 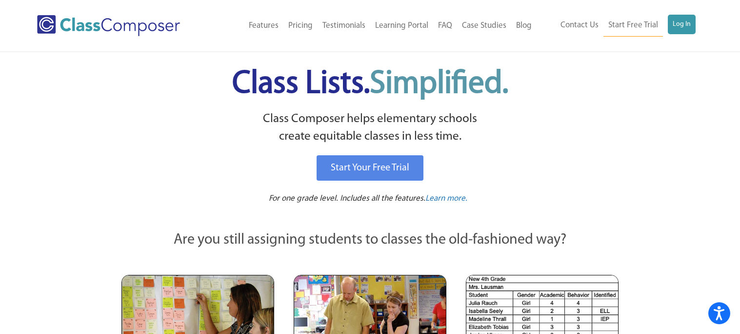 I want to click on a: FAQ, so click(x=445, y=26).